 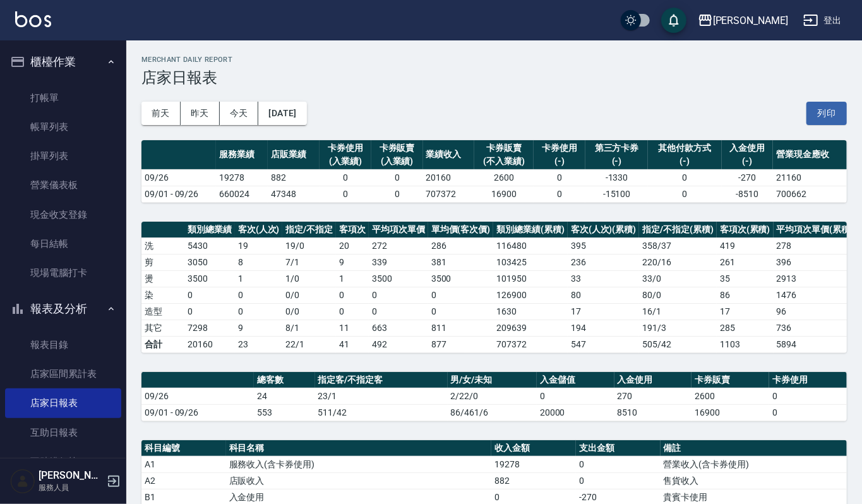 I want to click on div: 第三方卡券, so click(x=617, y=148).